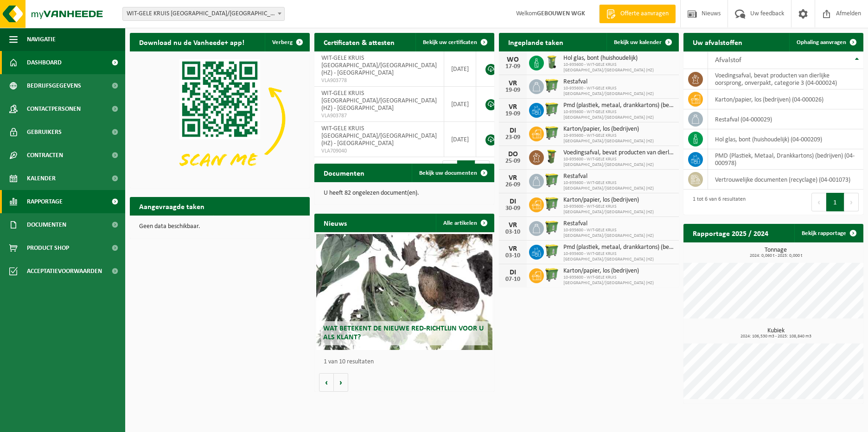 This screenshot has height=432, width=868. What do you see at coordinates (42, 179) in the screenshot?
I see `span: Kalender` at bounding box center [42, 179].